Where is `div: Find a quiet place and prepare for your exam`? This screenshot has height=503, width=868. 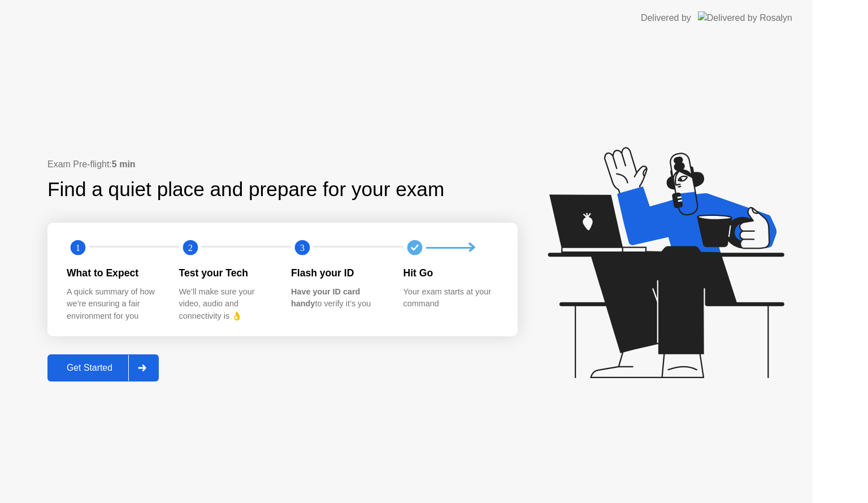
div: Find a quiet place and prepare for your exam is located at coordinates (247, 190).